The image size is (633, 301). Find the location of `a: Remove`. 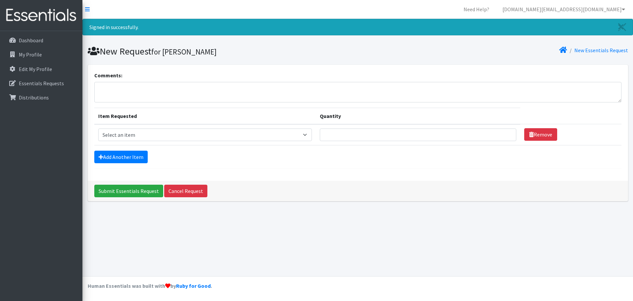

a: Remove is located at coordinates (541, 134).